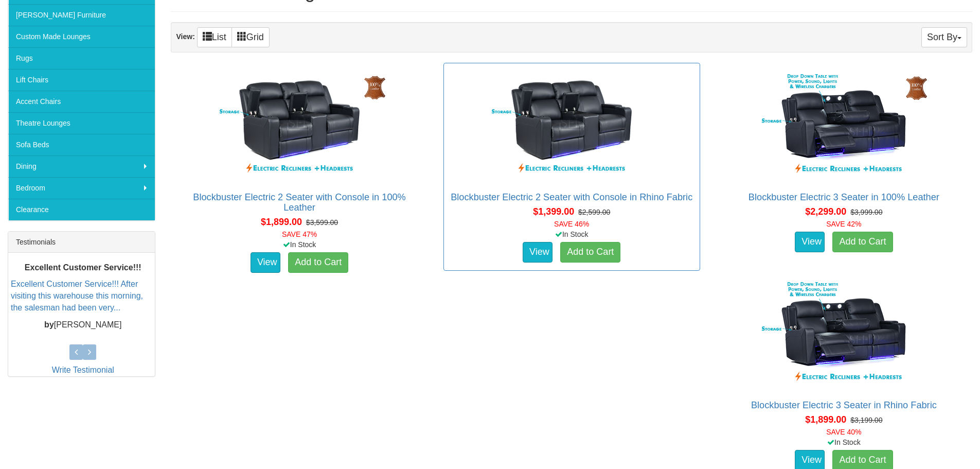  I want to click on a: Accent Chairs, so click(82, 101).